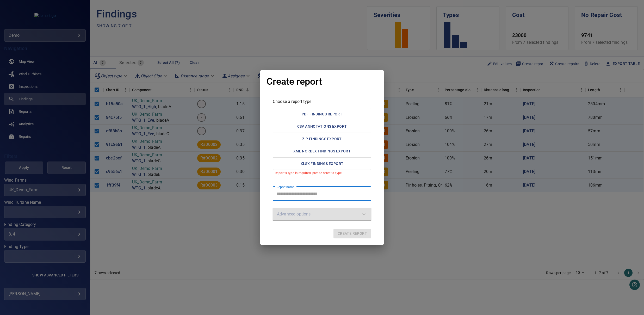 The width and height of the screenshot is (644, 315). Describe the element at coordinates (322, 151) in the screenshot. I see `button: XML report containing inspection and damage information plus embedded images` at that location.